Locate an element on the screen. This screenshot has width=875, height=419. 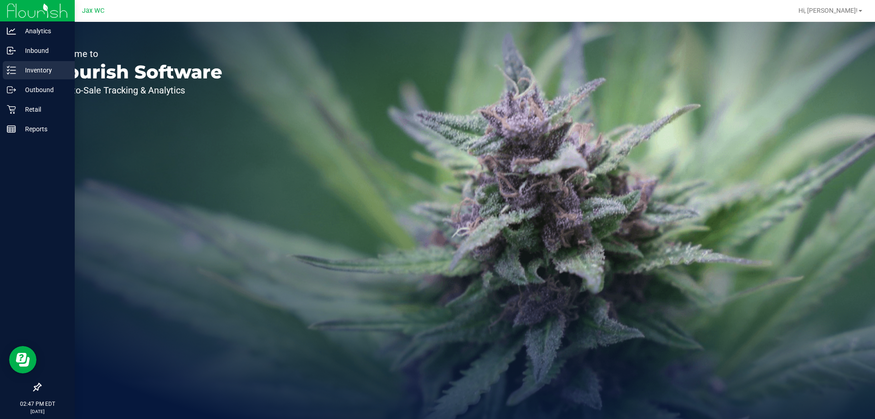
p: Retail is located at coordinates (43, 109).